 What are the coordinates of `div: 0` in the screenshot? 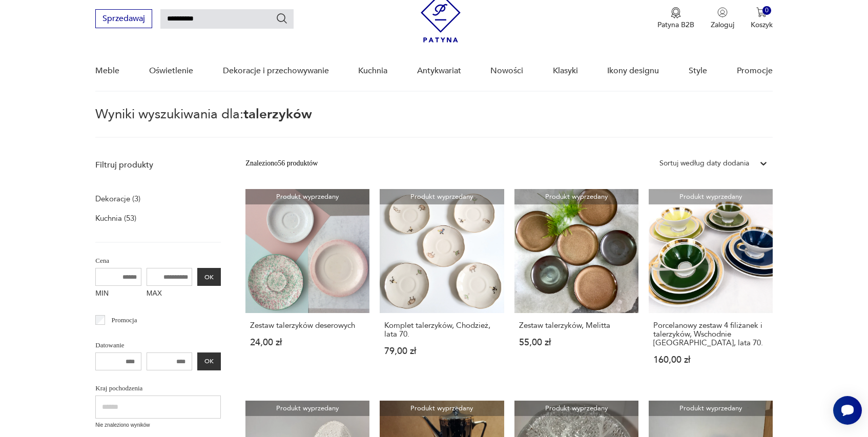 It's located at (766, 10).